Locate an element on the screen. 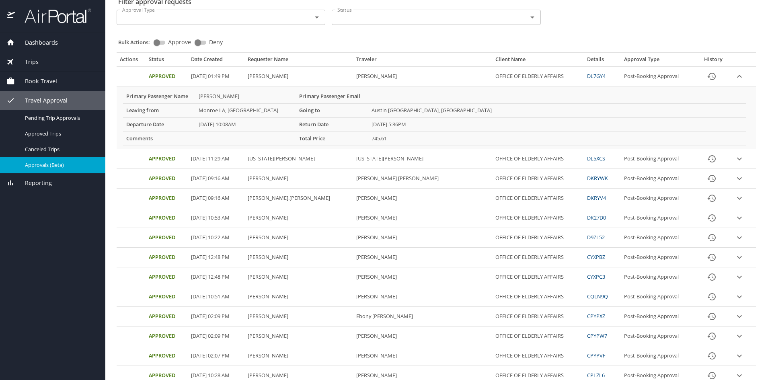 This screenshot has height=380, width=772. a: CPYPW7 is located at coordinates (597, 336).